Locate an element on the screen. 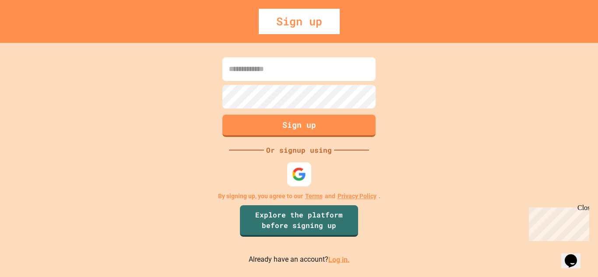  p: By signing up, you agree to our and . is located at coordinates (299, 196).